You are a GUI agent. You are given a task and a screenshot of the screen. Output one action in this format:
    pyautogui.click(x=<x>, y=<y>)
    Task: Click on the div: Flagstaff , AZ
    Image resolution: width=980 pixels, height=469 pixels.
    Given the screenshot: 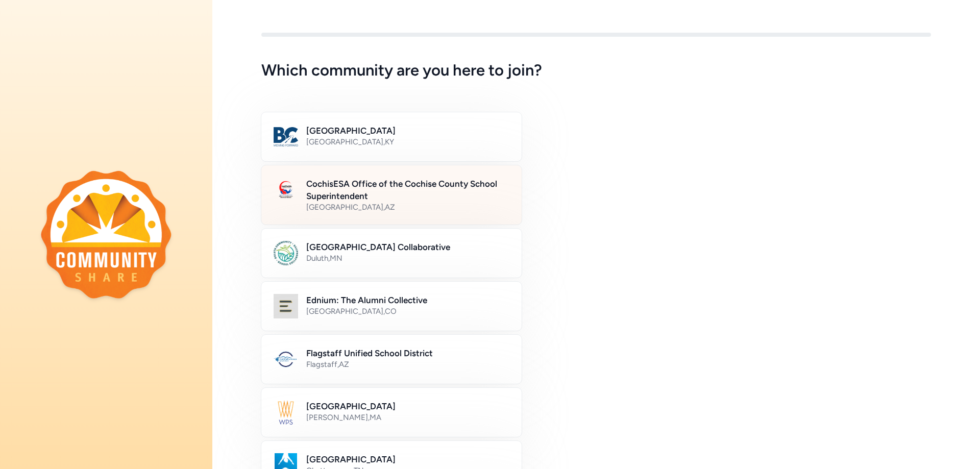 What is the action you would take?
    pyautogui.click(x=408, y=364)
    